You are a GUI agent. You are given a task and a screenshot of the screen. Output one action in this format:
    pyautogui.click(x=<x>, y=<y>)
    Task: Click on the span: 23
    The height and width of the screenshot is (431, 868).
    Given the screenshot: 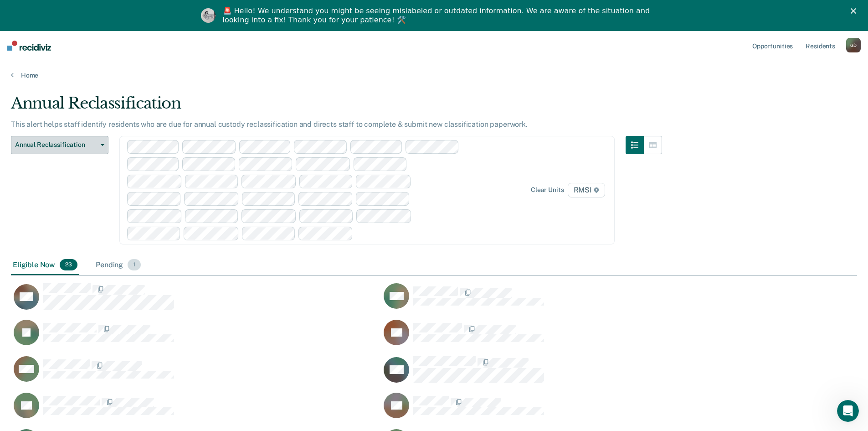 What is the action you would take?
    pyautogui.click(x=68, y=265)
    